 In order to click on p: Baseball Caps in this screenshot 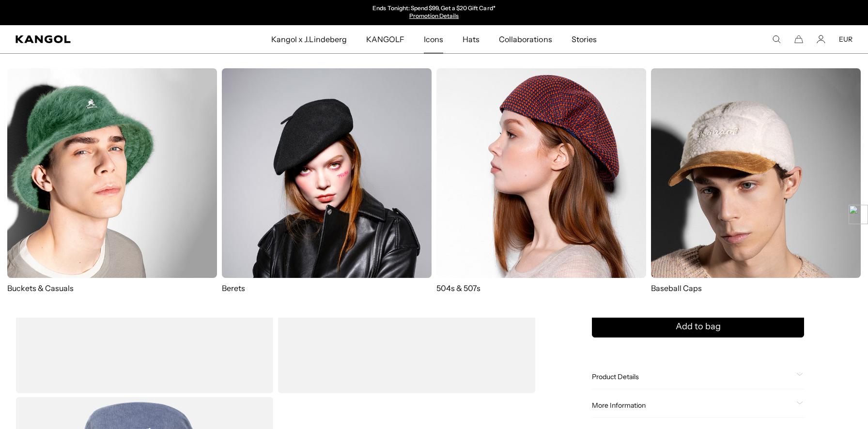, I will do `click(756, 288)`.